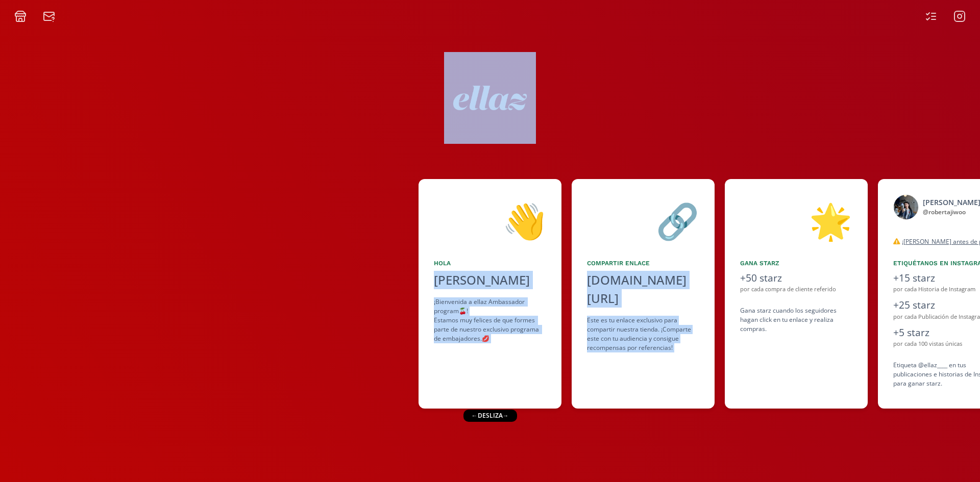 The width and height of the screenshot is (980, 482). Describe the element at coordinates (490, 320) in the screenshot. I see `div: ¡Bienvenida a ellaz Ambassador program🍒! Estamos muy felices de que formes parte de nuestro exclu...` at that location.